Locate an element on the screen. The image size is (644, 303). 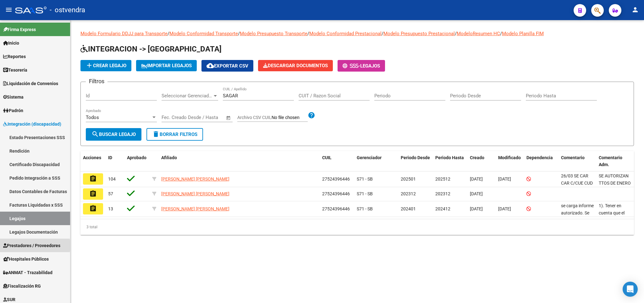
span: Borrar Filtros is located at coordinates (175, 134).